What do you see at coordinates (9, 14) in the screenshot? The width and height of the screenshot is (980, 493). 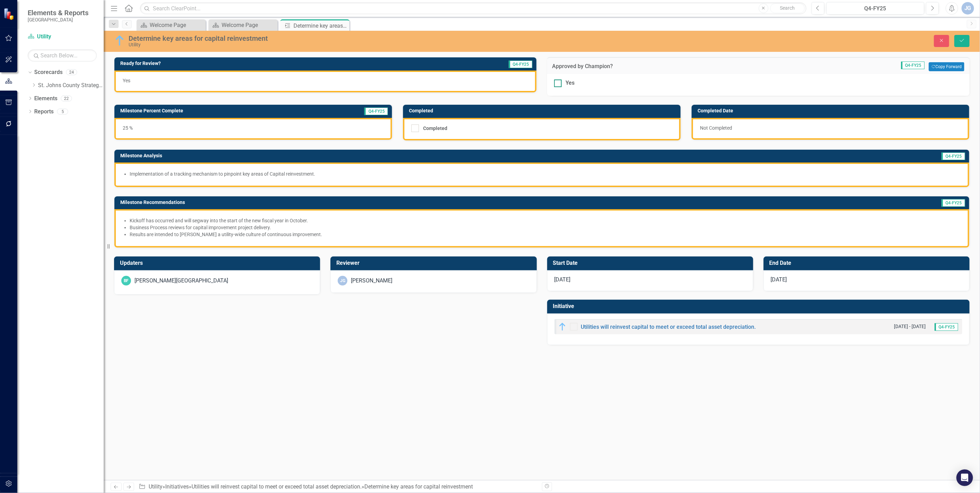 I see `img: ClearPoint Strategy` at bounding box center [9, 14].